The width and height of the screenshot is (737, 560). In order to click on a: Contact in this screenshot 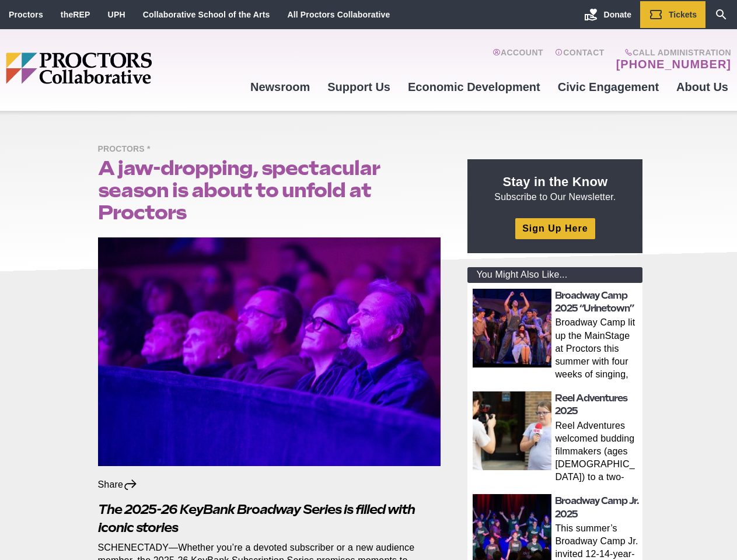, I will do `click(579, 60)`.